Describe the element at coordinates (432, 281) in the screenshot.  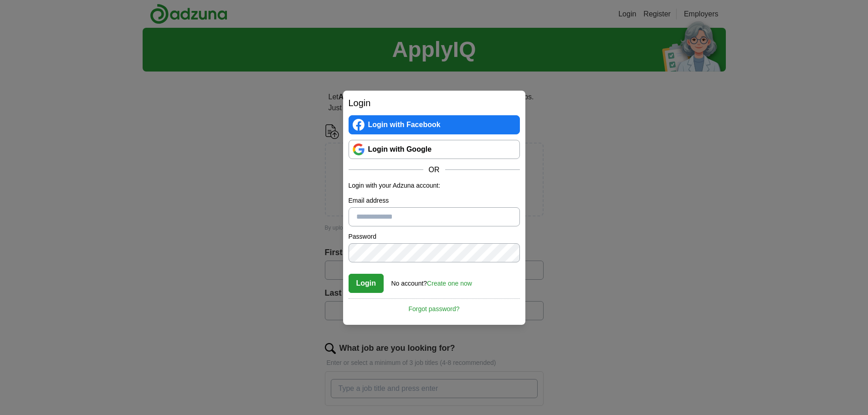
I see `div: No account?` at that location.